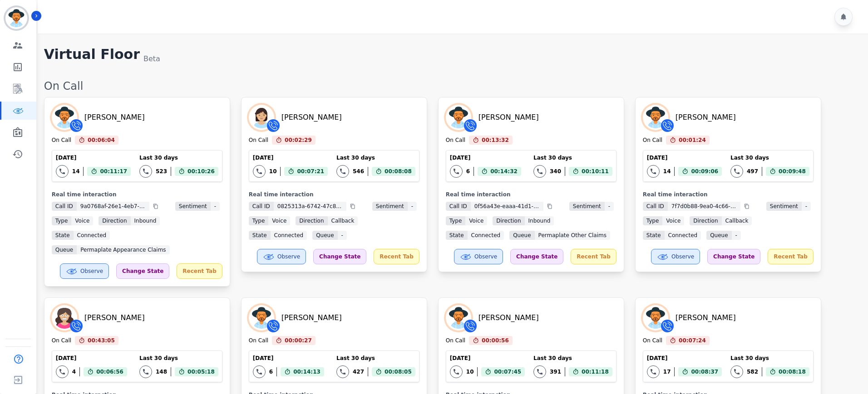 Image resolution: width=868 pixels, height=394 pixels. I want to click on h1: Virtual Floor, so click(92, 55).